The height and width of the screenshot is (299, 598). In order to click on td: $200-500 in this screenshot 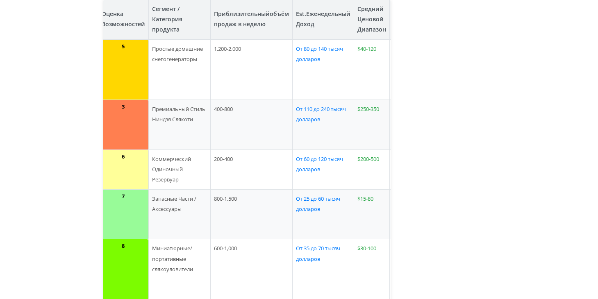, I will do `click(371, 170)`.